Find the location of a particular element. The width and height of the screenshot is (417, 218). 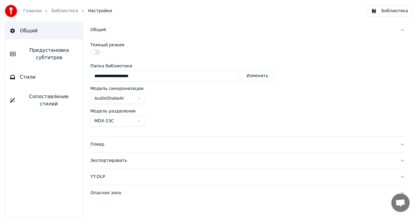

button: Изменить is located at coordinates (257, 76).